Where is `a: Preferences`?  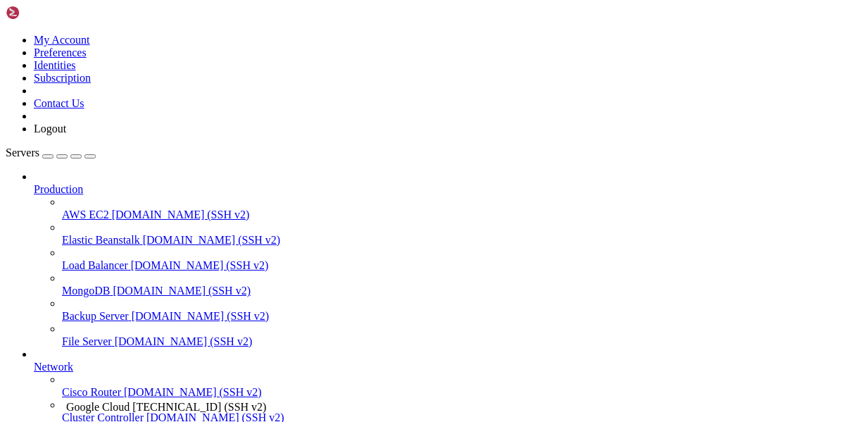 a: Preferences is located at coordinates (60, 52).